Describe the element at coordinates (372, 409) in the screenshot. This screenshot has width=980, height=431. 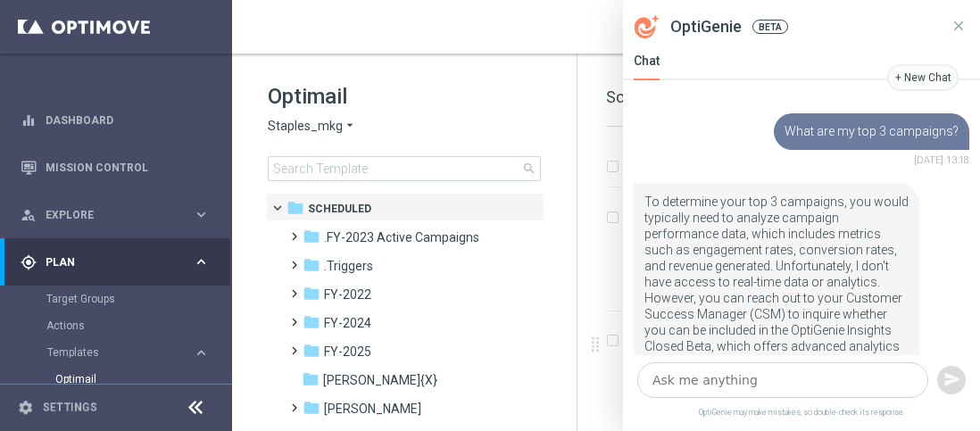
I see `span: jonathan_testing_folder` at that location.